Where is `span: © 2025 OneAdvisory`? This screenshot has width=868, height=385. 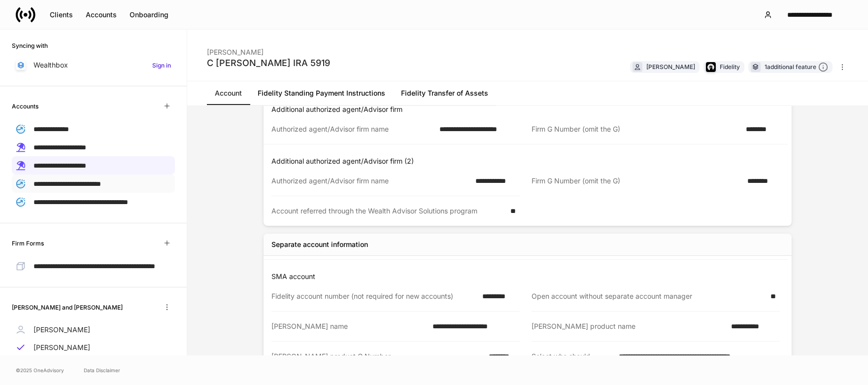
span: © 2025 OneAdvisory is located at coordinates (40, 370).